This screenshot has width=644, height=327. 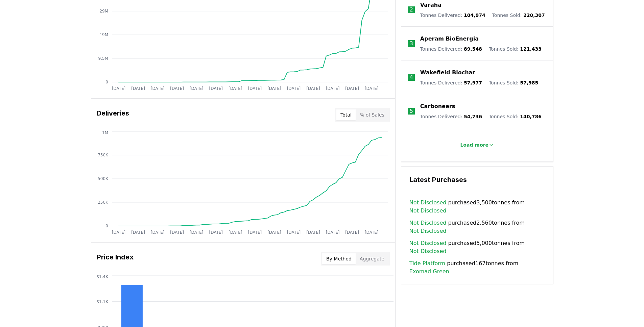 What do you see at coordinates (447, 73) in the screenshot?
I see `a: Wakefield Biochar` at bounding box center [447, 73].